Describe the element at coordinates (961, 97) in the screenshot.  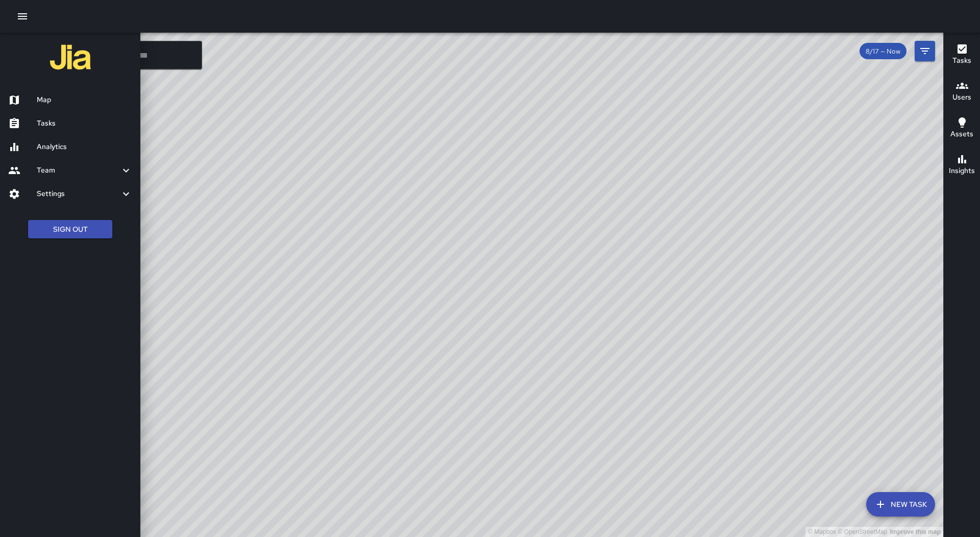
I see `h6: Users` at that location.